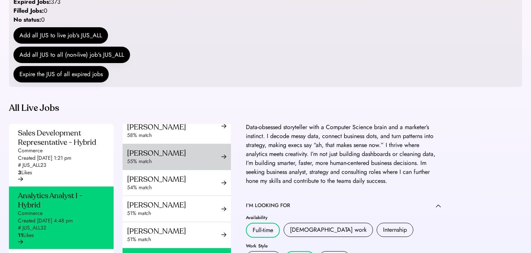 The image size is (531, 253). Describe the element at coordinates (60, 35) in the screenshot. I see `button: Add all JUS to live job's JUS_ALL` at that location.